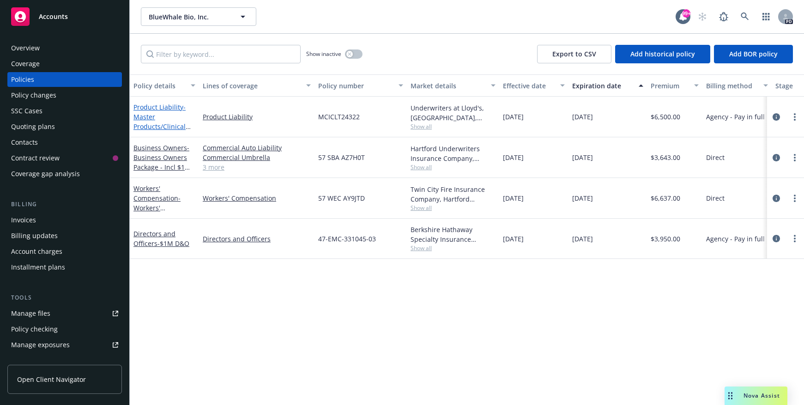 Image resolution: width=804 pixels, height=405 pixels. What do you see at coordinates (33, 127) in the screenshot?
I see `div: Quoting plans` at bounding box center [33, 127].